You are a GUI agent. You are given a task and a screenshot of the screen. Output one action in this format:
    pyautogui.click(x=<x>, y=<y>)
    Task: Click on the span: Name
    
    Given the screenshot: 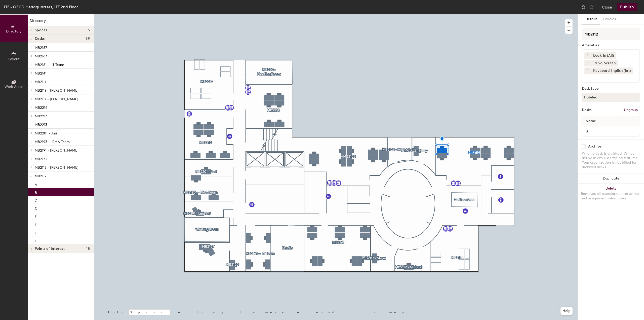 What is the action you would take?
    pyautogui.click(x=591, y=121)
    